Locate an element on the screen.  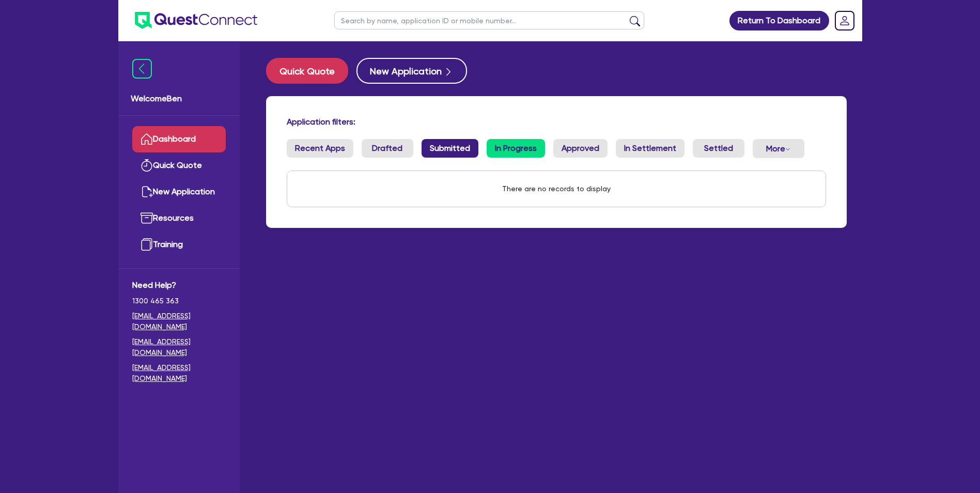
a: Training is located at coordinates (179, 245).